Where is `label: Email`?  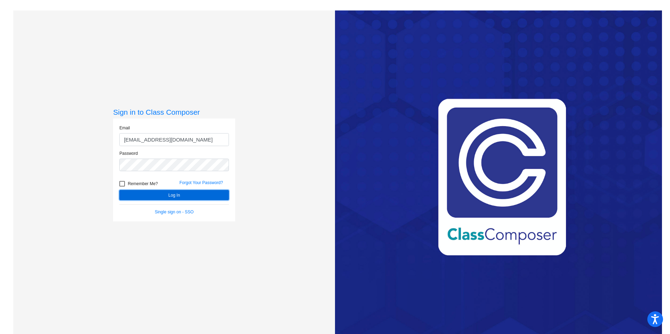 label: Email is located at coordinates (125, 128).